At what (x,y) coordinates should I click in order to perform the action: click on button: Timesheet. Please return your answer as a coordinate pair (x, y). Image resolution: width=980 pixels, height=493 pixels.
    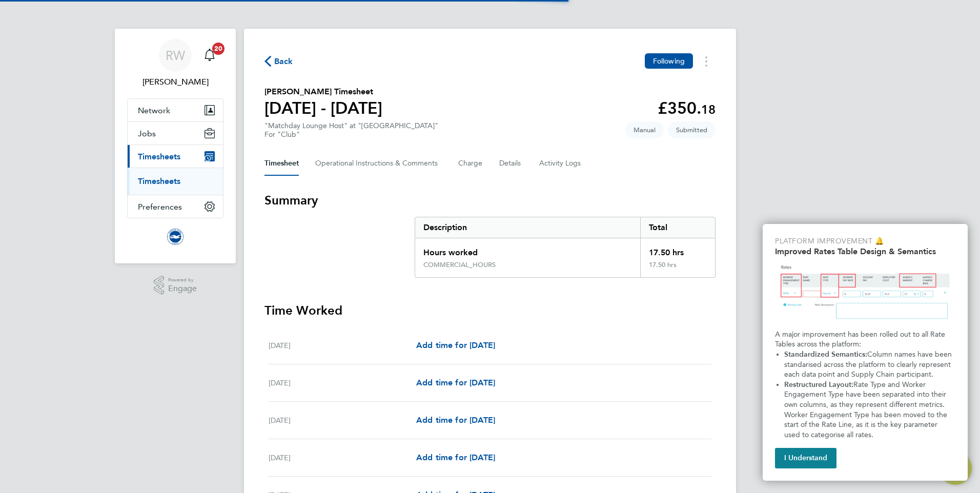
    Looking at the image, I should click on (282, 164).